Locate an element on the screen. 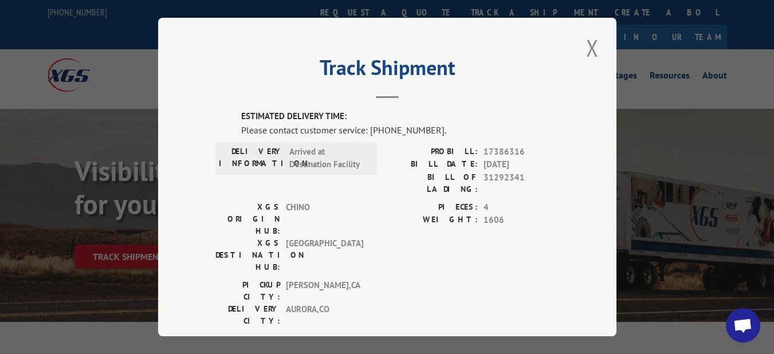 The height and width of the screenshot is (354, 774). label: ESTIMATED DELIVERY TIME: is located at coordinates (400, 116).